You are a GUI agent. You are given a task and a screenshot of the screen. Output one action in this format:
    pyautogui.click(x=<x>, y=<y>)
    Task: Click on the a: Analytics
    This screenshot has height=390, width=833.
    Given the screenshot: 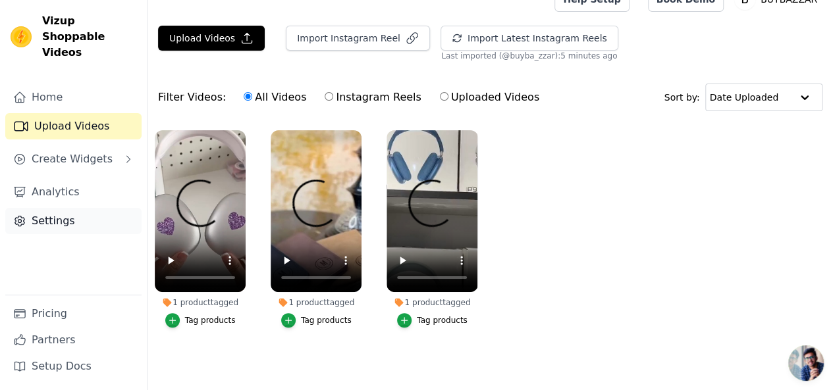 What is the action you would take?
    pyautogui.click(x=73, y=192)
    